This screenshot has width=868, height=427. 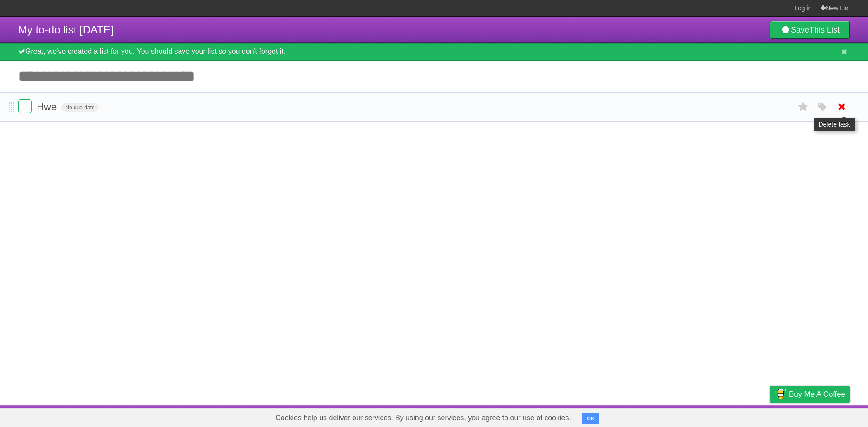 What do you see at coordinates (817, 394) in the screenshot?
I see `span: Buy me a coffee` at bounding box center [817, 394].